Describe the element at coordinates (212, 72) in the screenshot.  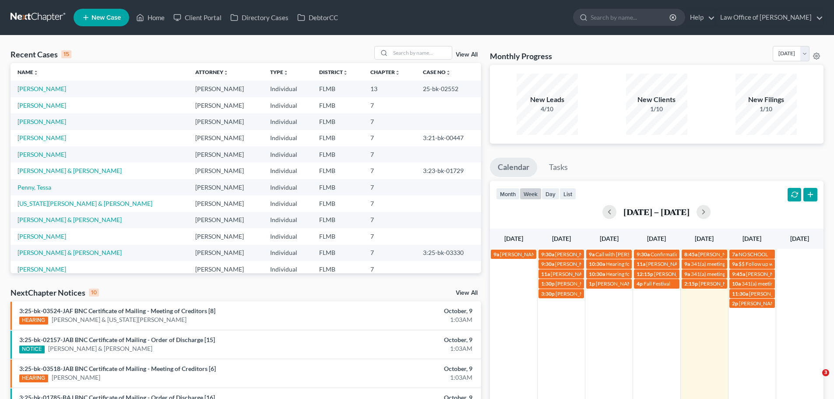
I see `a: Attorneyunfold_more` at that location.